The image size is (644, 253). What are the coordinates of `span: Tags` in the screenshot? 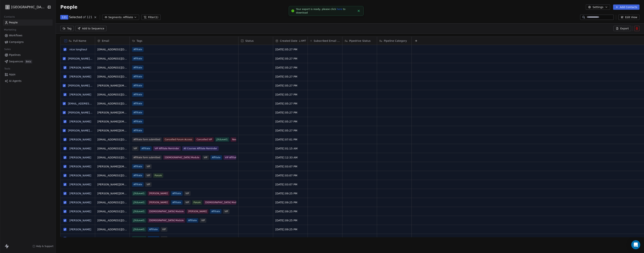 It's located at (139, 41).